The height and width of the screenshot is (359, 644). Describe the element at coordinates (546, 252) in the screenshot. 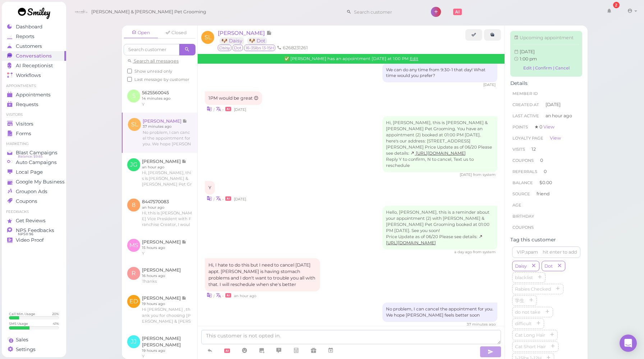

I see `input: VIP,spam` at that location.